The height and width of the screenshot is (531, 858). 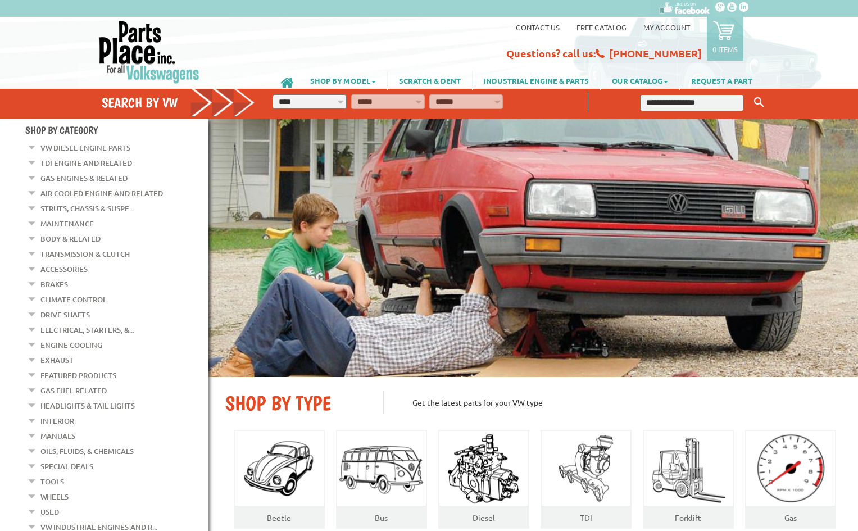 What do you see at coordinates (64, 269) in the screenshot?
I see `a: Accessories` at bounding box center [64, 269].